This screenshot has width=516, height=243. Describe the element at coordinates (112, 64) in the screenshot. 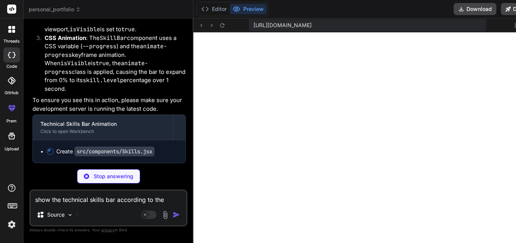

I see `li: : The component uses a CSS variable ( ) and the keyframe animation. When is , the class is applie...` at that location.